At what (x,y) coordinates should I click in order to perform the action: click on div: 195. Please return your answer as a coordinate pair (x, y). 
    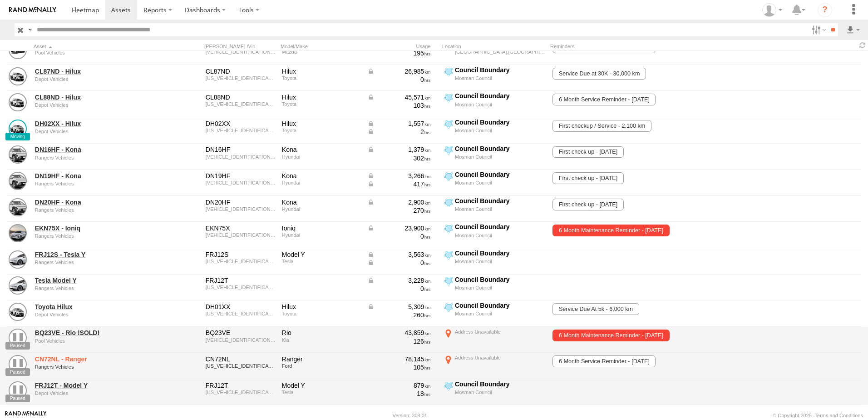
    Looking at the image, I should click on (399, 53).